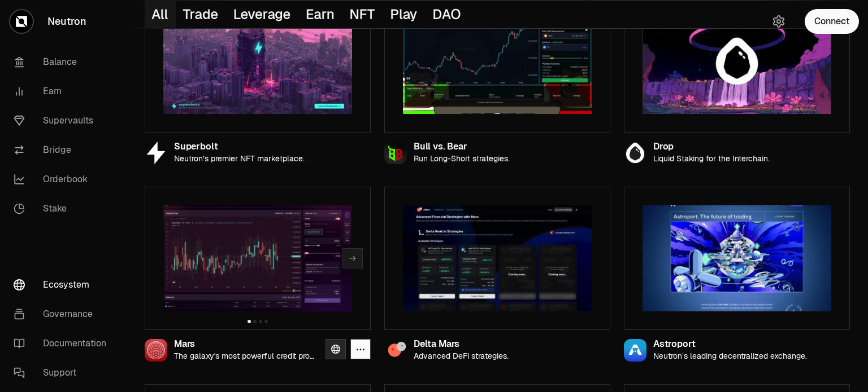 The image size is (868, 392). Describe the element at coordinates (320, 14) in the screenshot. I see `button: Earn` at that location.